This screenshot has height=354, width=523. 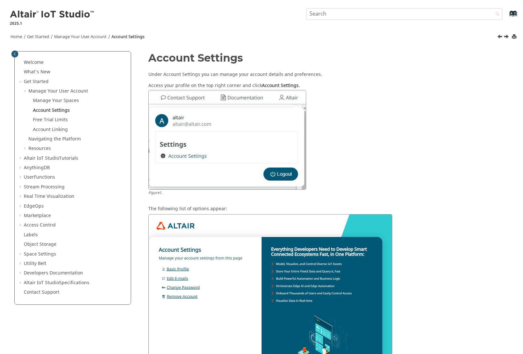 I want to click on span: Expand UserFunctions, so click(x=21, y=177).